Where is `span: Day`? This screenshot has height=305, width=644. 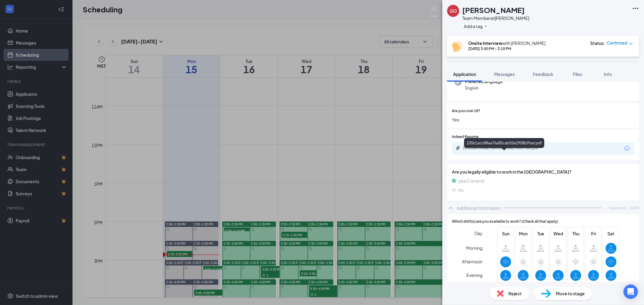 span: Day is located at coordinates (479, 234).